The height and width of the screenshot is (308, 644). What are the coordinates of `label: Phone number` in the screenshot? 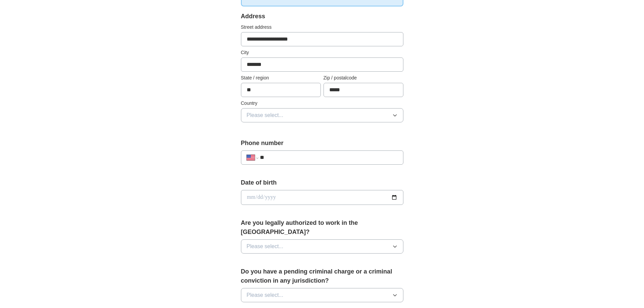 It's located at (322, 143).